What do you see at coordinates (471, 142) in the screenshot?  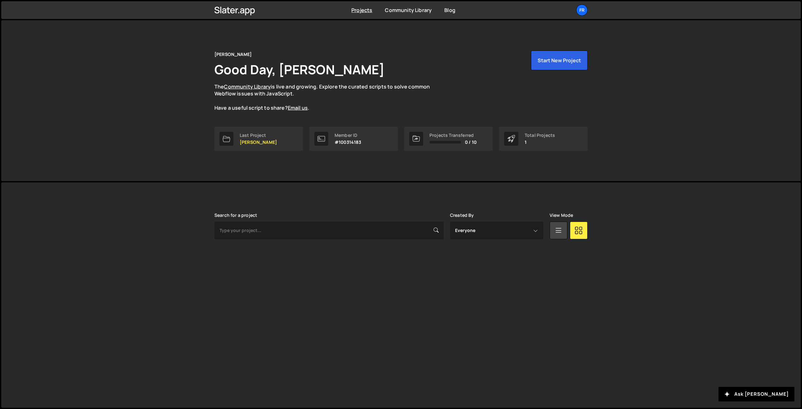 I see `span: 0 / 10` at bounding box center [471, 142].